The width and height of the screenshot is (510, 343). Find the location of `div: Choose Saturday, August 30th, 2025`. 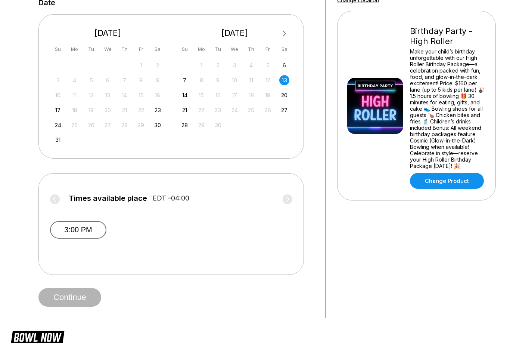

div: Choose Saturday, August 30th, 2025 is located at coordinates (158, 125).